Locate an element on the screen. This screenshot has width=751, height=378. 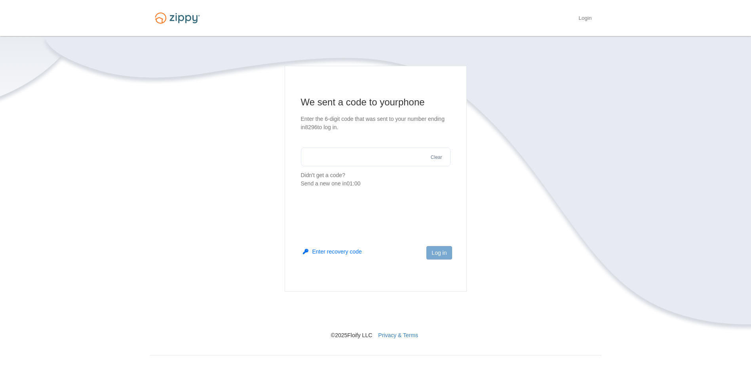
a: Login is located at coordinates (585, 19).